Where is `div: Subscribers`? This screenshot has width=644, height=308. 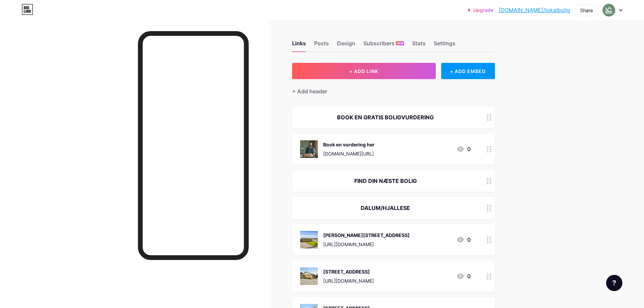
div: Subscribers is located at coordinates (383, 45).